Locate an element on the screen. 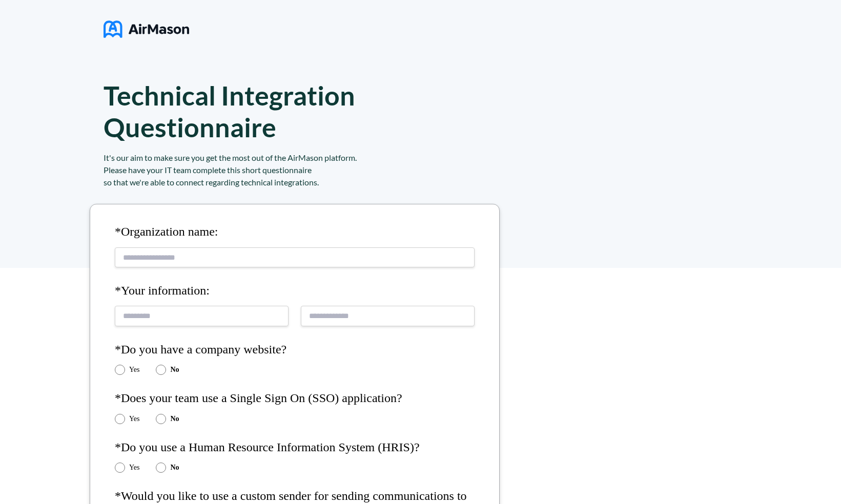 This screenshot has width=841, height=504. h4: *Do you use a Human Resource Information System (HRIS)? is located at coordinates (295, 448).